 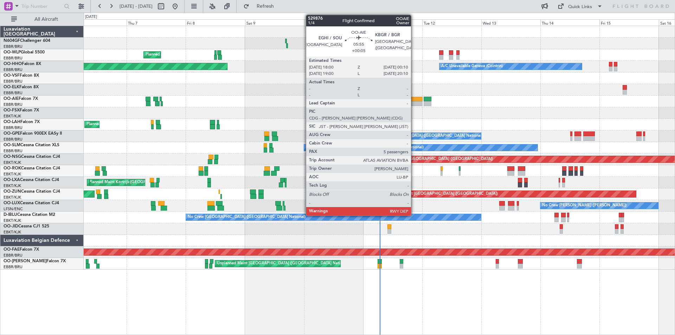 What do you see at coordinates (333, 22) in the screenshot?
I see `div: Sun 10` at bounding box center [333, 22].